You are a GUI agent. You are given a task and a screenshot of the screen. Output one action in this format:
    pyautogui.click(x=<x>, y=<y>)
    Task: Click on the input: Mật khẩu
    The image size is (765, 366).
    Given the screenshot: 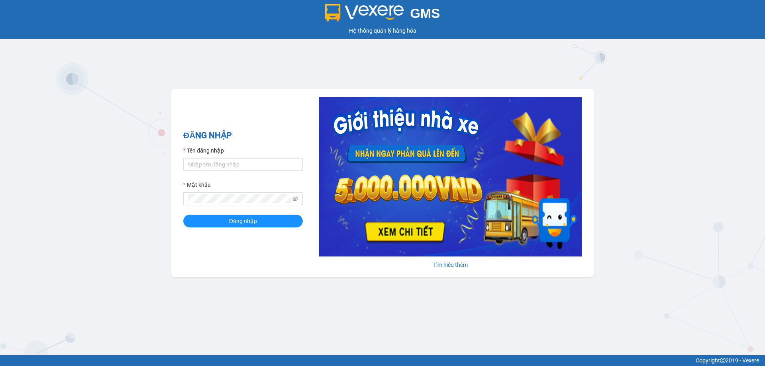 What is the action you would take?
    pyautogui.click(x=239, y=199)
    